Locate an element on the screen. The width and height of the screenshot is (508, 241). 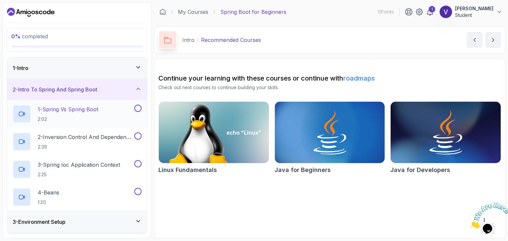
button: next content is located at coordinates (493, 40).